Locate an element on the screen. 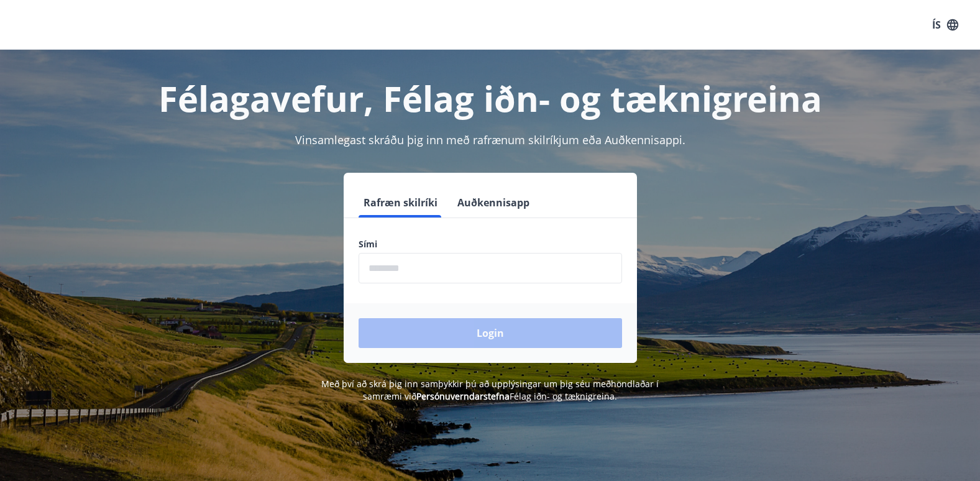 The image size is (980, 481). span: Vinsamlegast skráðu þig inn með rafrænum skilríkjum eða Auðkennisappi. is located at coordinates (490, 140).